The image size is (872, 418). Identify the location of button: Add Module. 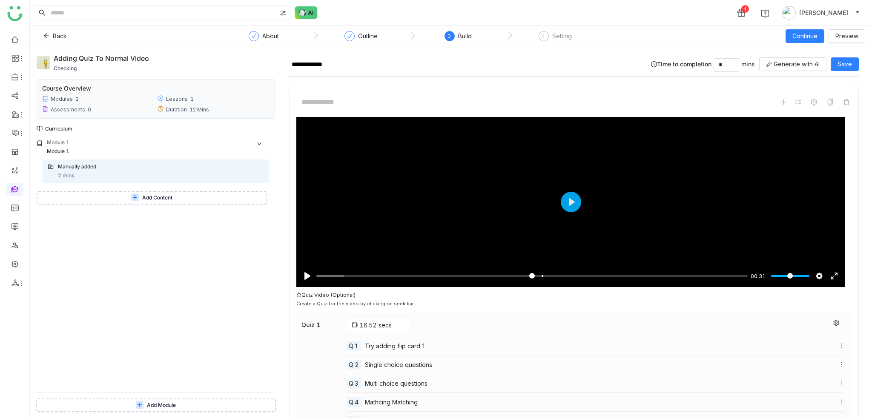
(156, 406).